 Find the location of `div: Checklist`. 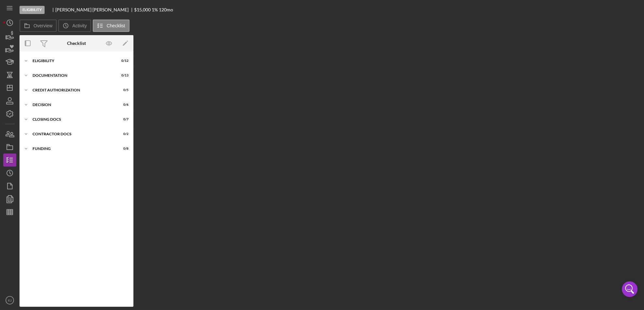

div: Checklist is located at coordinates (77, 43).